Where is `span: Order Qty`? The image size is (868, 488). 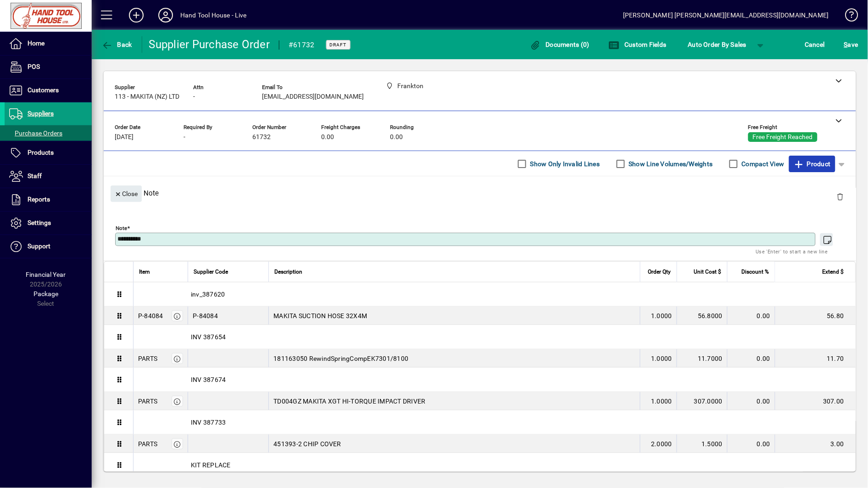
span: Order Qty is located at coordinates (660, 272).